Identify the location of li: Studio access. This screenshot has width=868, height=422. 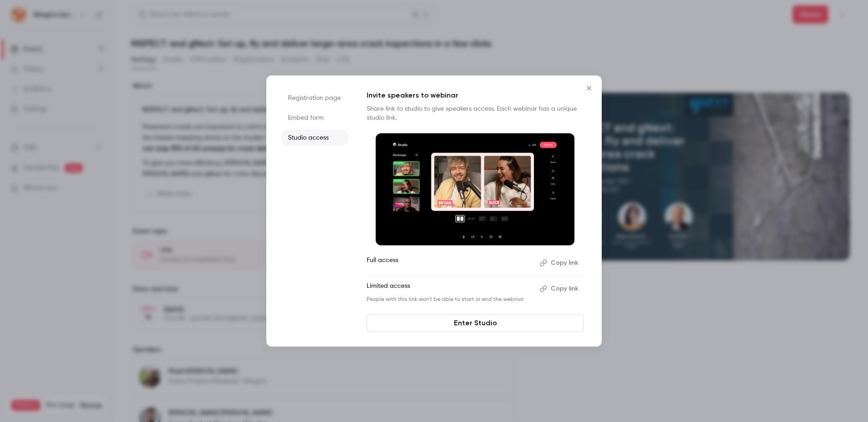
(315, 138).